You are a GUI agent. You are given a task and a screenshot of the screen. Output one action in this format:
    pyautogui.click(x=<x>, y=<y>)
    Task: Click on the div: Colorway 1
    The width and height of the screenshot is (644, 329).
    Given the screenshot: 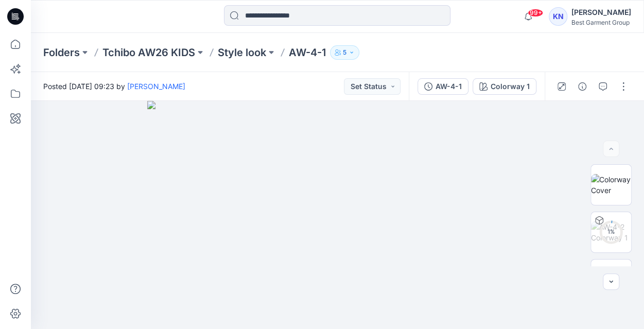 What is the action you would take?
    pyautogui.click(x=510, y=87)
    